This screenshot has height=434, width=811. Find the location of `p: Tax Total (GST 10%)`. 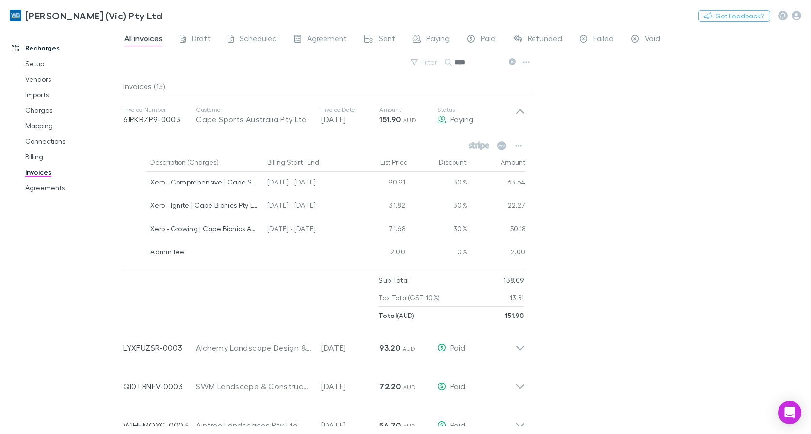

p: Tax Total (GST 10%) is located at coordinates (409, 297).